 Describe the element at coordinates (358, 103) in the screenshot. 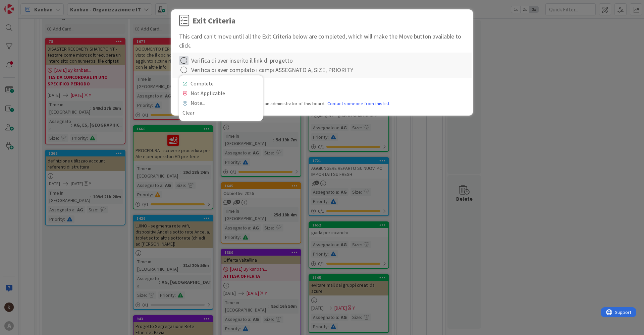

I see `a: Contact someone from this list.` at that location.